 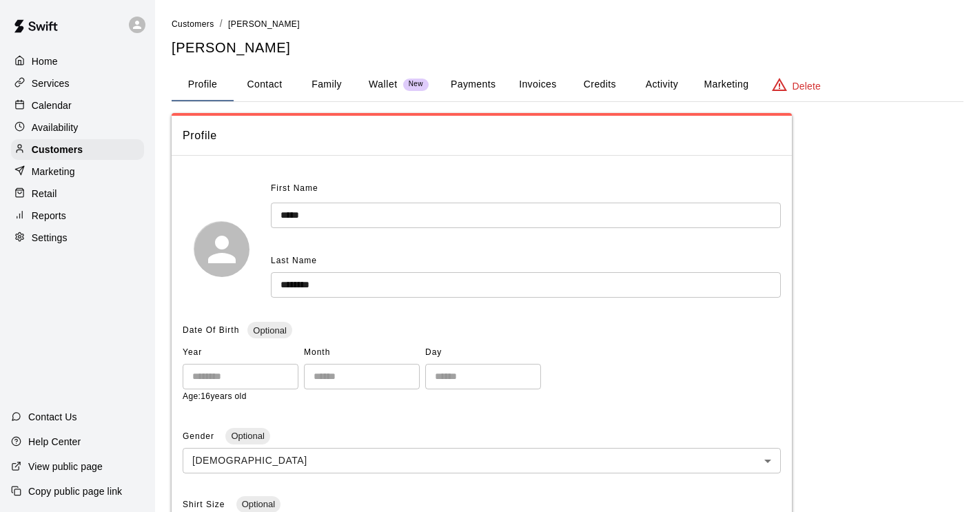 I want to click on div: Marketing, so click(x=77, y=172).